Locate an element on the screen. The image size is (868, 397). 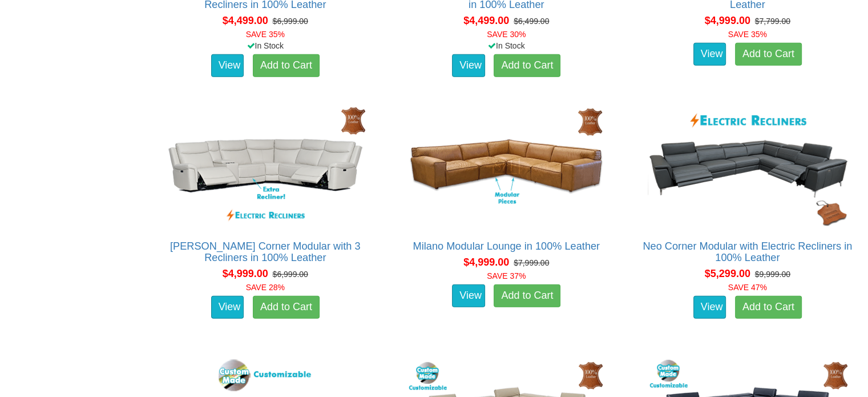
del: $6,499.00 is located at coordinates (532, 21).